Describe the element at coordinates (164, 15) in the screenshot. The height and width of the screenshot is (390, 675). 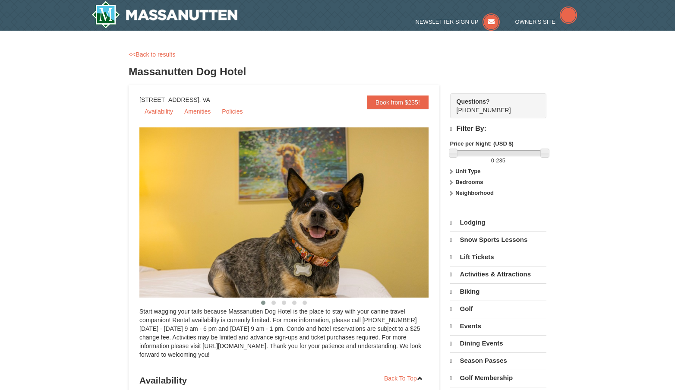
I see `img: Massanutten Resort Logo` at that location.